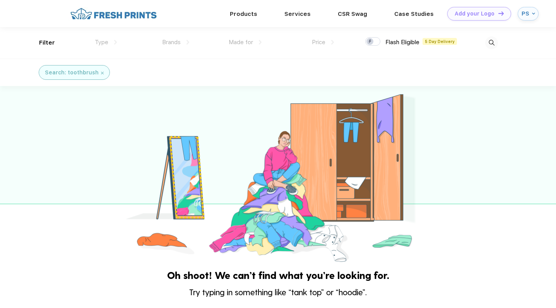 This screenshot has height=308, width=556. I want to click on span: Brands, so click(171, 42).